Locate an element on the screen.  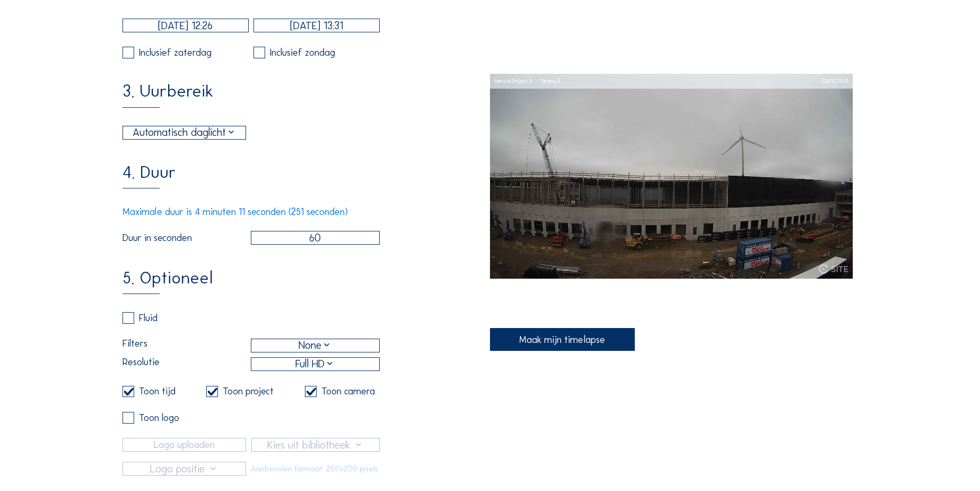
div: Toon camera is located at coordinates (348, 391).